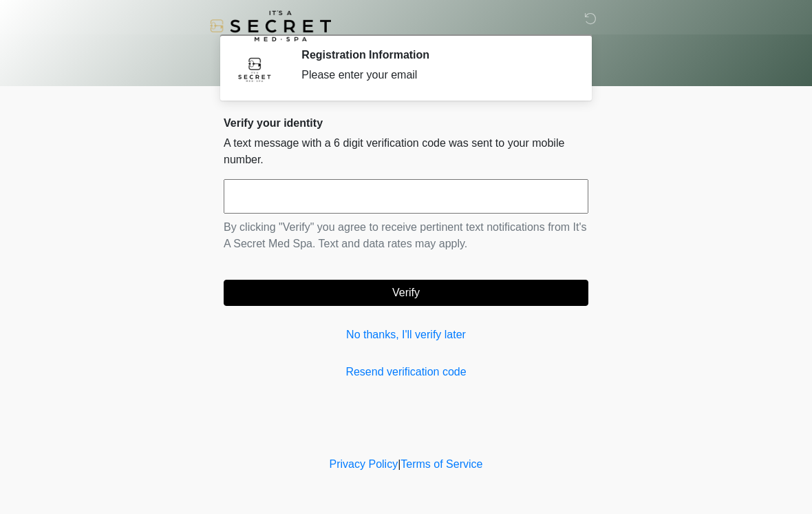 This screenshot has height=514, width=812. What do you see at coordinates (406, 152) in the screenshot?
I see `p: A text message with a 6 digit verification code was sent to your mobile number.` at bounding box center [406, 152].